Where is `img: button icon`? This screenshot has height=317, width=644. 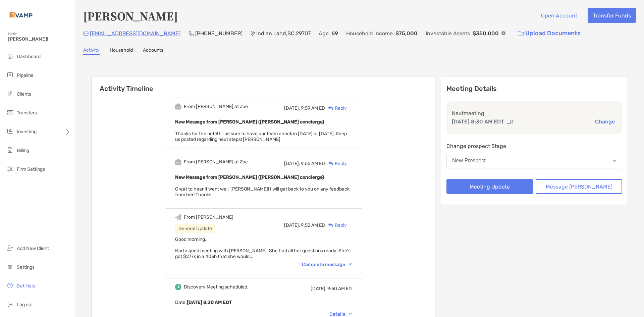
img: button icon is located at coordinates (521, 34).